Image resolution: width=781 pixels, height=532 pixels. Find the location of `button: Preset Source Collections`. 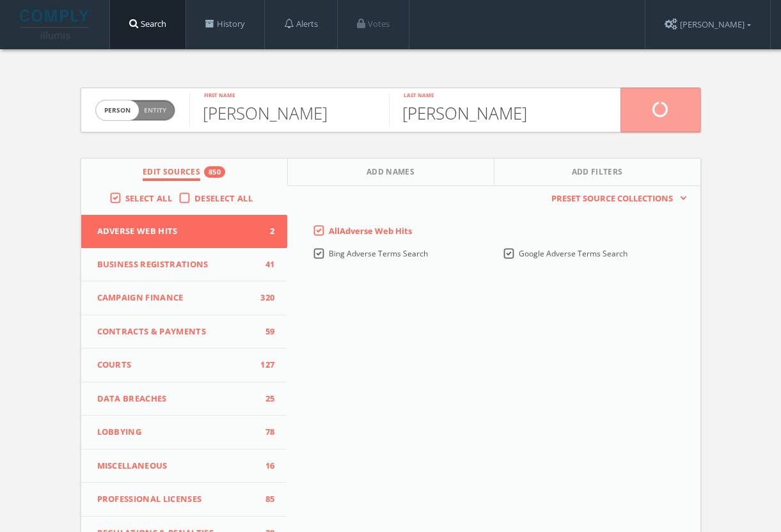

button: Preset Source Collections is located at coordinates (616, 199).